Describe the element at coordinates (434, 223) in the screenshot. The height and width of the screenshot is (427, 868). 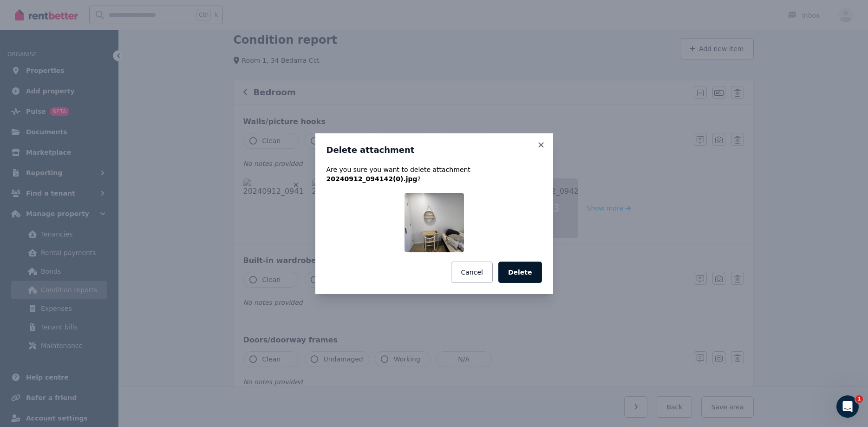
I see `img: 20240912_094142(0).jpg` at that location.